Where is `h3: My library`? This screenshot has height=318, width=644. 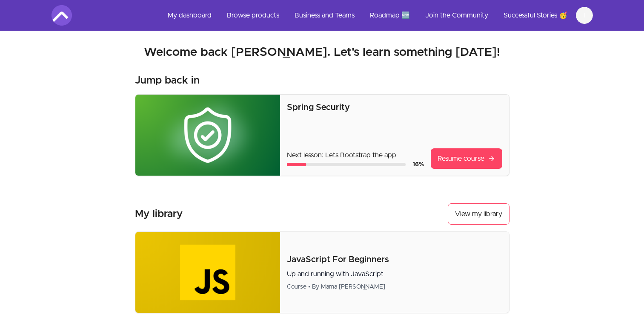 h3: My library is located at coordinates (158, 214).